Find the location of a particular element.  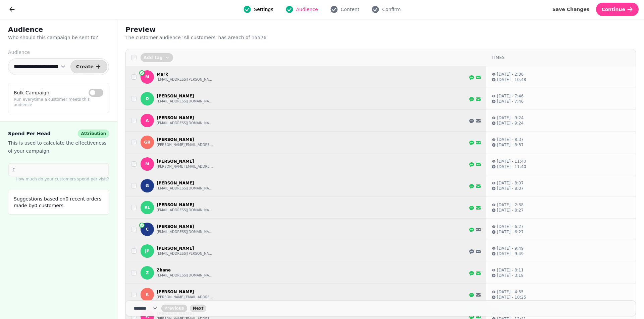

button: Save Changes is located at coordinates (571, 10).